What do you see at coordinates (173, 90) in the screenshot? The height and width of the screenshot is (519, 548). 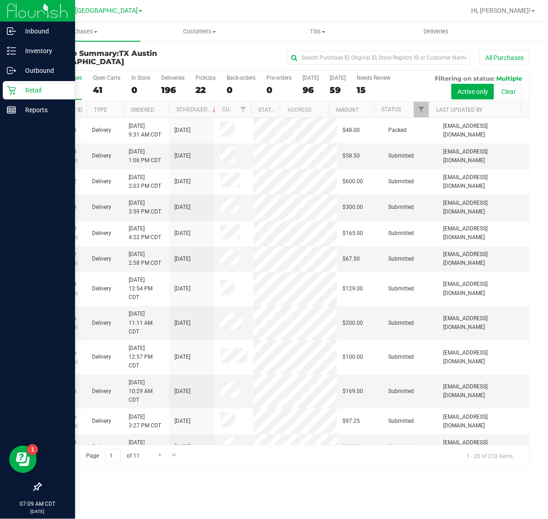 I see `div: 196` at bounding box center [173, 90].